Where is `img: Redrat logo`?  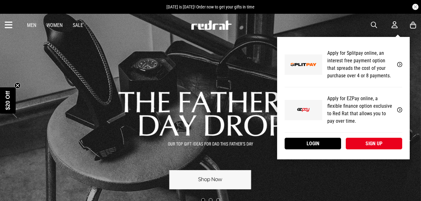
img: Redrat logo is located at coordinates (211, 25).